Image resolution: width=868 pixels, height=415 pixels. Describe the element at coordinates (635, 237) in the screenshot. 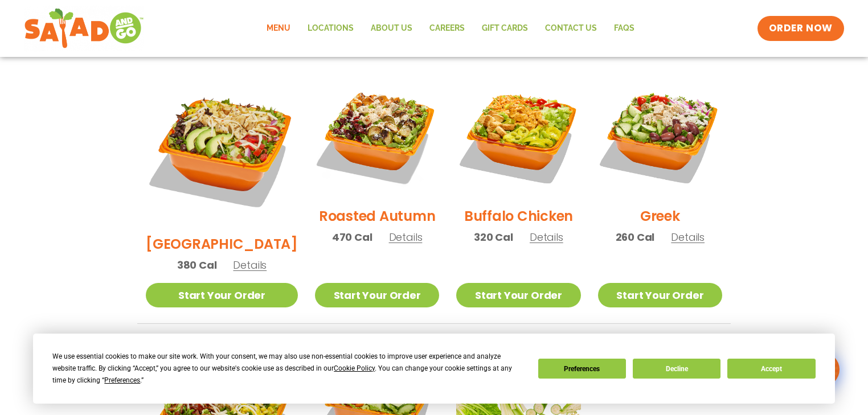

I see `span: 260 Cal` at that location.